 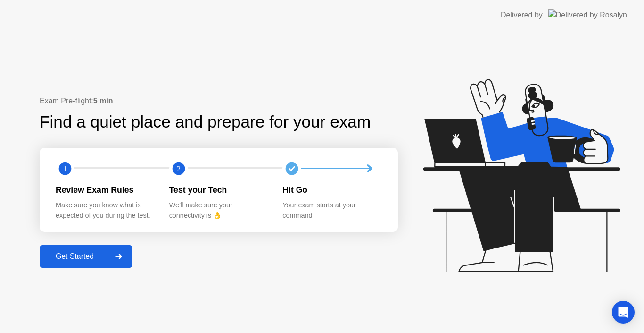 What do you see at coordinates (521, 15) in the screenshot?
I see `div: Delivered by` at bounding box center [521, 15].